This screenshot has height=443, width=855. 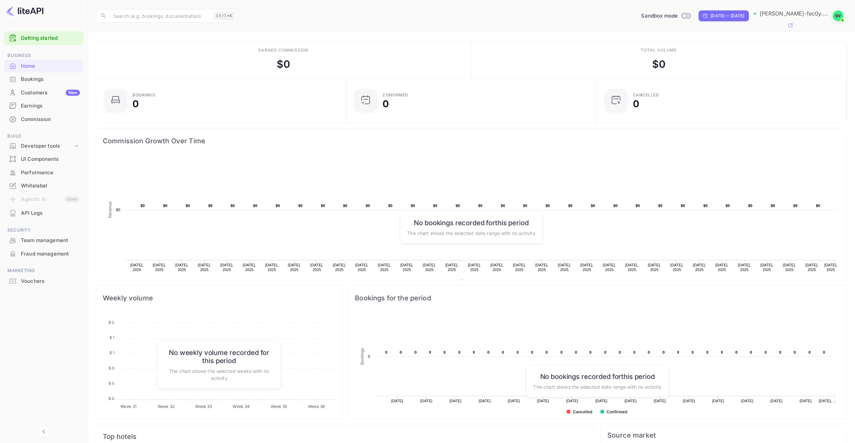 I want to click on p: The chart shows the selected weeks with no activity, so click(x=219, y=374).